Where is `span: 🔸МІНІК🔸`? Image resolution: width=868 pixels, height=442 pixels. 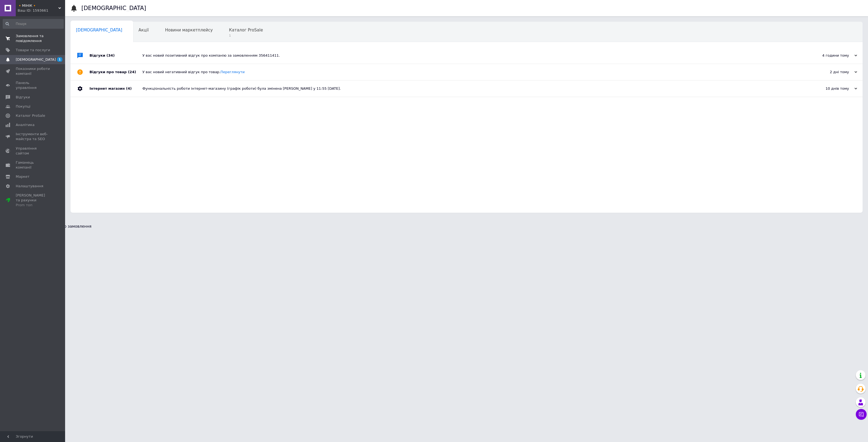 span: 🔸МІНІК🔸 is located at coordinates (38, 5).